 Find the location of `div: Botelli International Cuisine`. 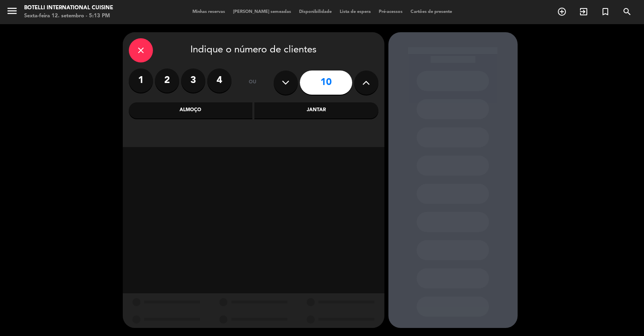

div: Botelli International Cuisine is located at coordinates (68, 8).